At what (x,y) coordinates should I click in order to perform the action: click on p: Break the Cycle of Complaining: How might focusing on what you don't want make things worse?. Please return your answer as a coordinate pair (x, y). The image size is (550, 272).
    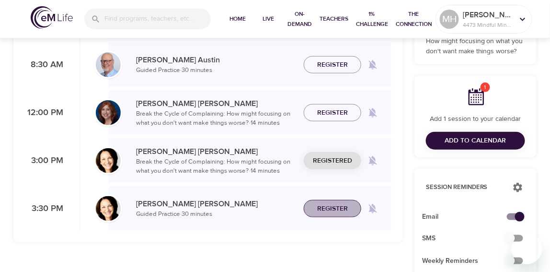
    Looking at the image, I should click on (475, 41).